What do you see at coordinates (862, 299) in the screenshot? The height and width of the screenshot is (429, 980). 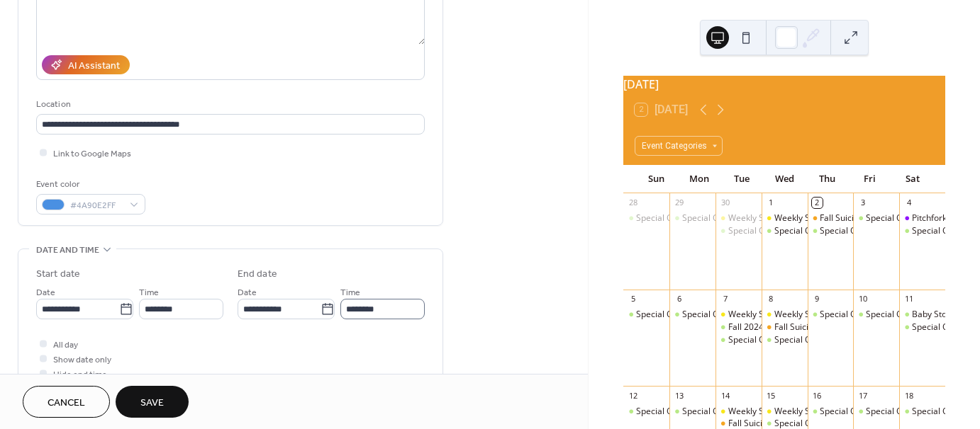 I see `div: 10` at bounding box center [862, 299].